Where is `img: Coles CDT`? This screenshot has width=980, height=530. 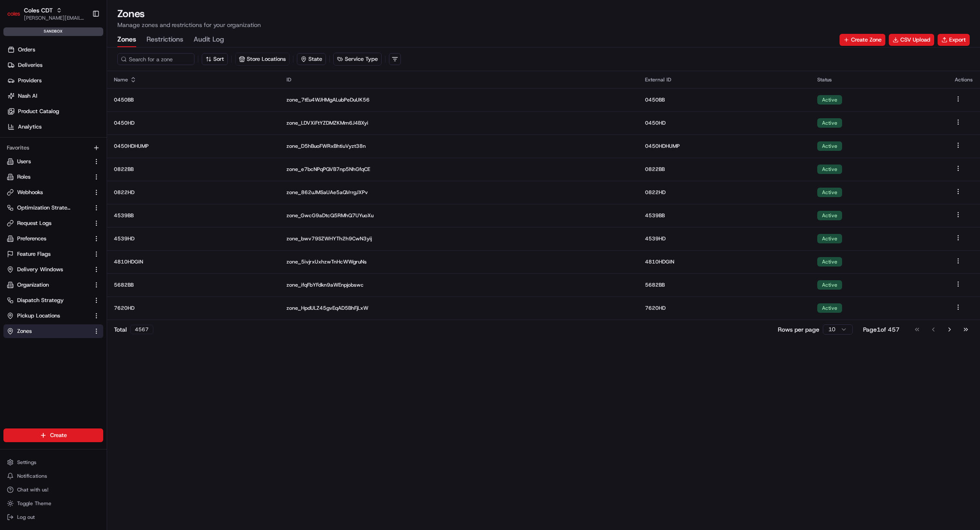 img: Coles CDT is located at coordinates (13, 13).